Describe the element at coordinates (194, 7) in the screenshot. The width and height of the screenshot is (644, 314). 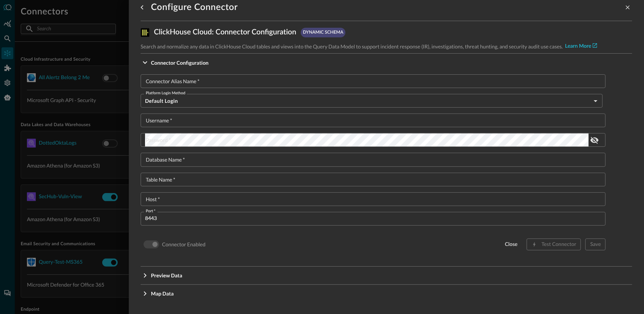
I see `h1: Configure Connector` at that location.